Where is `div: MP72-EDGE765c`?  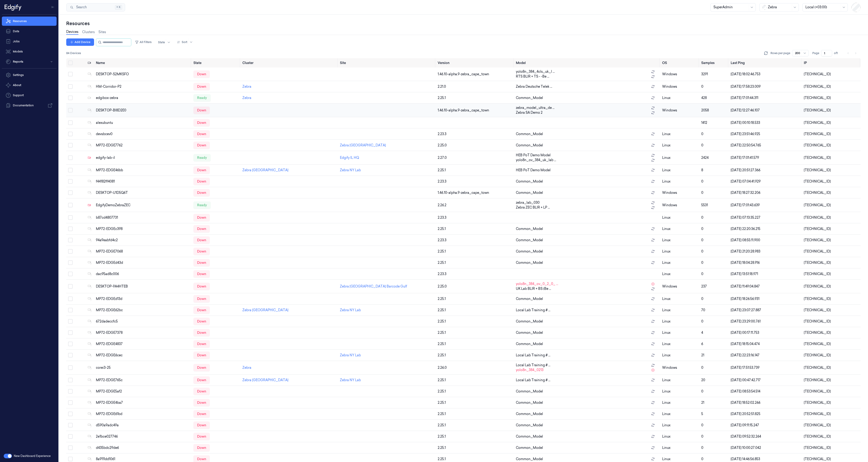
div: MP72-EDGE765c is located at coordinates (143, 380).